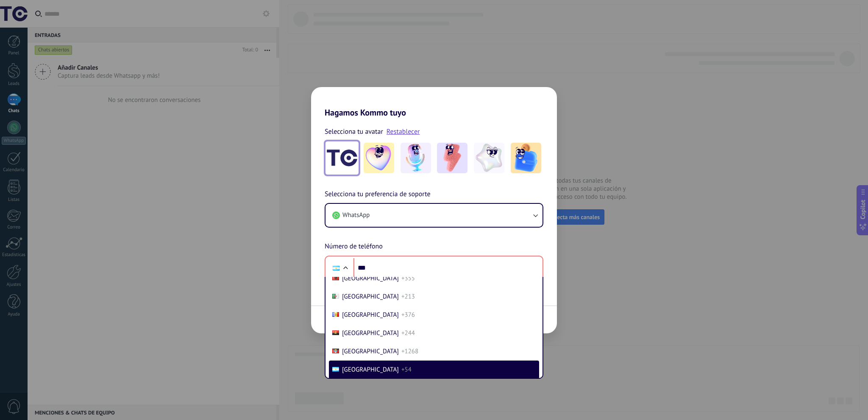 The height and width of the screenshot is (420, 868). What do you see at coordinates (408, 314) in the screenshot?
I see `span: +376` at bounding box center [408, 314].